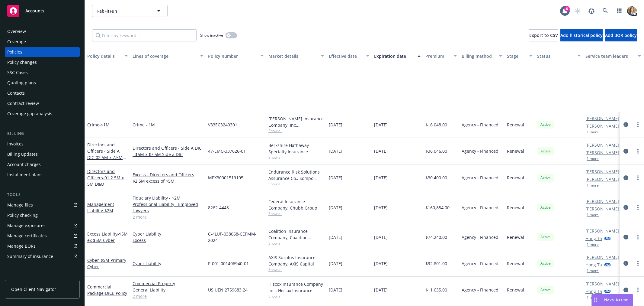 The width and height of the screenshot is (644, 306). I want to click on button: Stage, so click(520, 56).